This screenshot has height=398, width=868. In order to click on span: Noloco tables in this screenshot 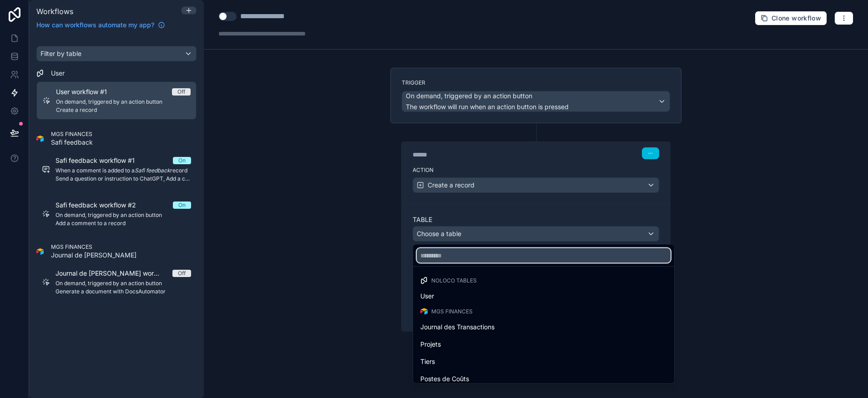, I will do `click(454, 281)`.